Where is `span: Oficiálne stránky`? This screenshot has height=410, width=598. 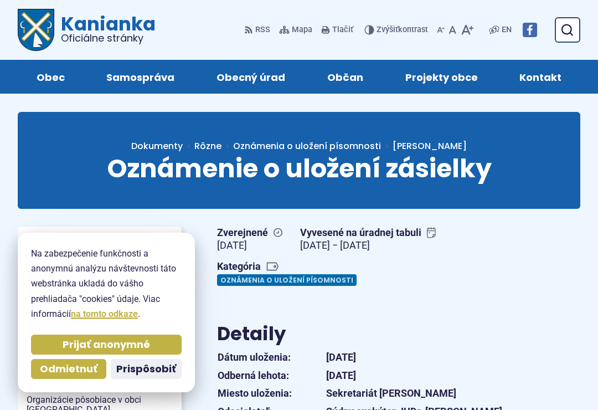
span: Oficiálne stránky is located at coordinates (108, 38).